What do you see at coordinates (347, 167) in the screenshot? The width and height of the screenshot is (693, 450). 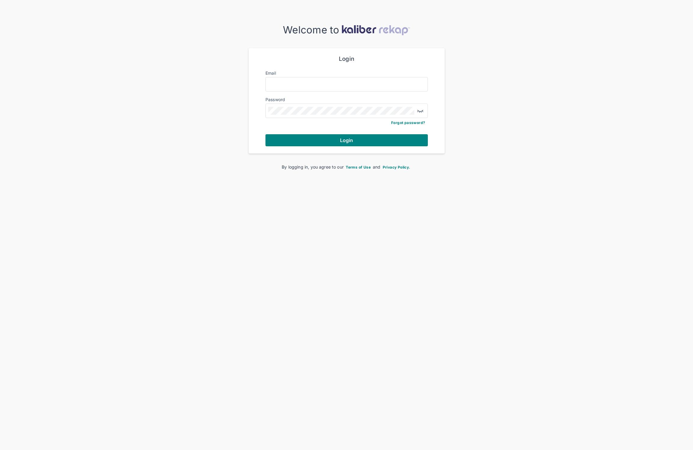 I see `div: By logging in, you agree to our and` at bounding box center [347, 167].